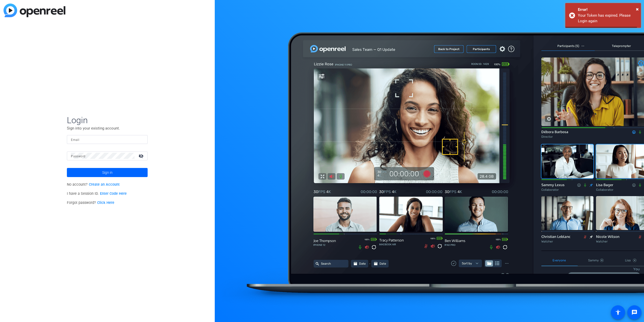  Describe the element at coordinates (34, 11) in the screenshot. I see `img: blue-gradient.svg` at that location.